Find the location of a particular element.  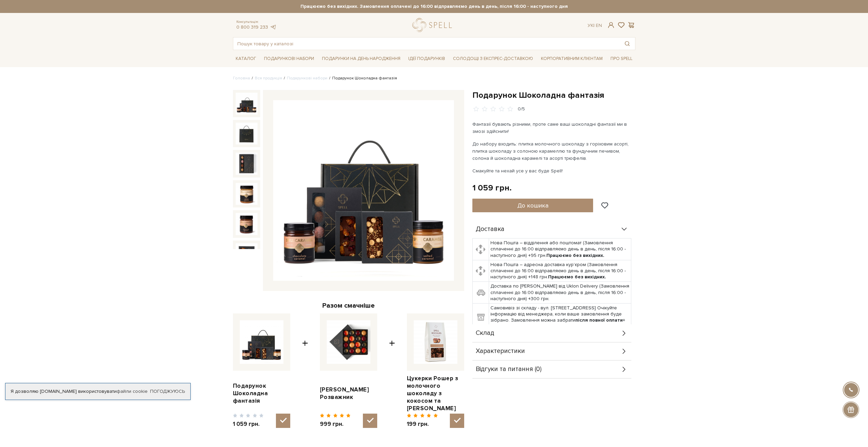

a: файли cookie is located at coordinates (132, 392).